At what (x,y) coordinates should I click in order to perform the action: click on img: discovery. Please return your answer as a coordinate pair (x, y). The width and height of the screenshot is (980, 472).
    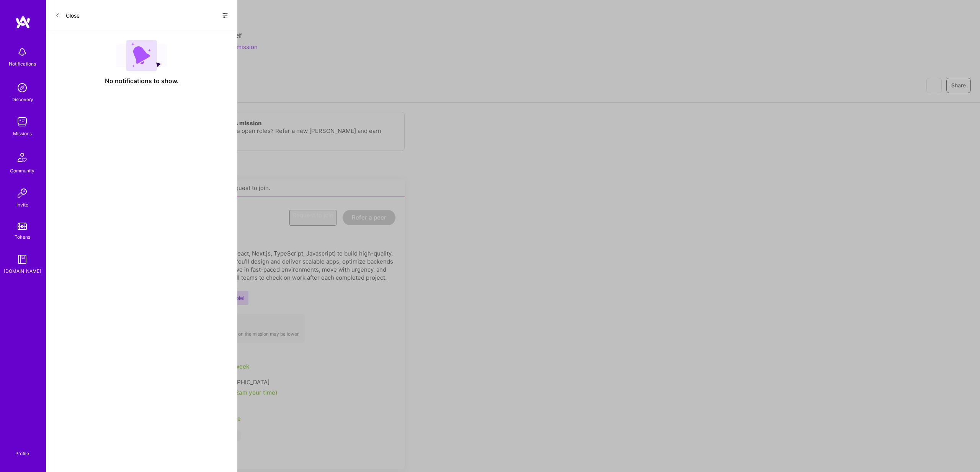
    Looking at the image, I should click on (23, 88).